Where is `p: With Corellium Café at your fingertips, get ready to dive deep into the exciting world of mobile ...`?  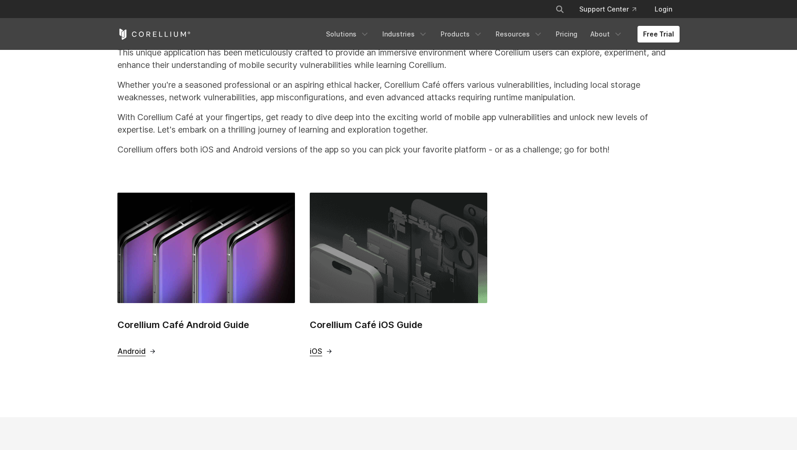 p: With Corellium Café at your fingertips, get ready to dive deep into the exciting world of mobile ... is located at coordinates (398, 123).